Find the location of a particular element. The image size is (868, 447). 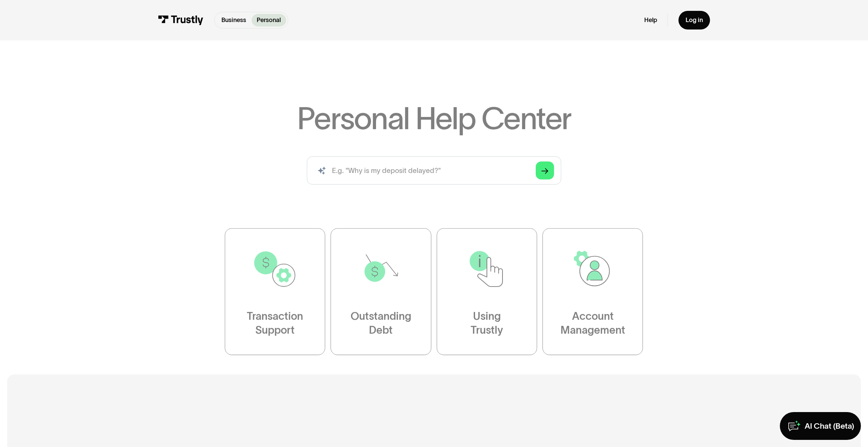

div: Account Management is located at coordinates (593, 323).